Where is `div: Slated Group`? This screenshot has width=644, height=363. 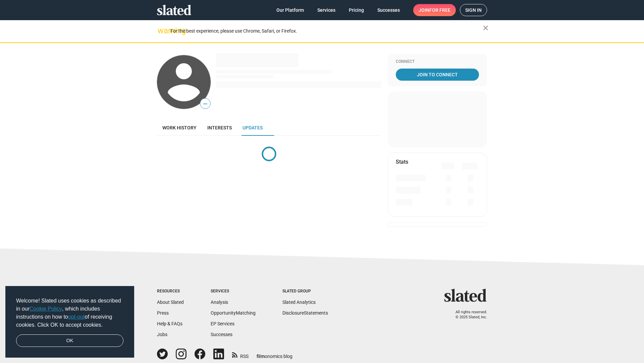 div: Slated Group is located at coordinates (305, 291).